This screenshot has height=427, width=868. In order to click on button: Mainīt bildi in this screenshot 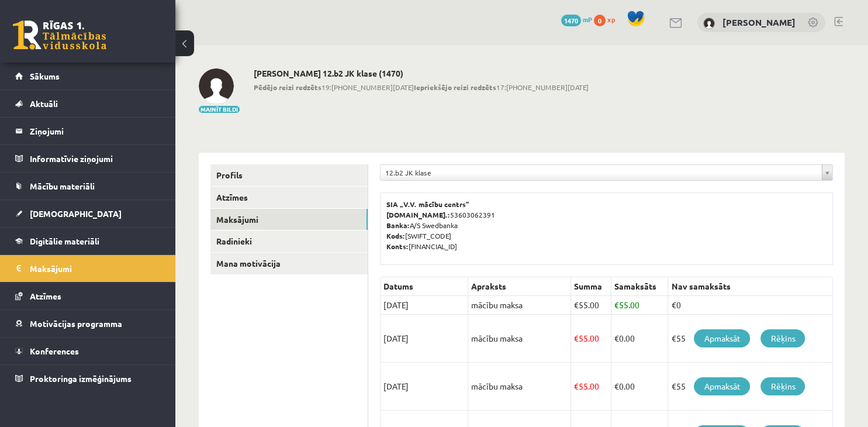, I will do `click(219, 109)`.